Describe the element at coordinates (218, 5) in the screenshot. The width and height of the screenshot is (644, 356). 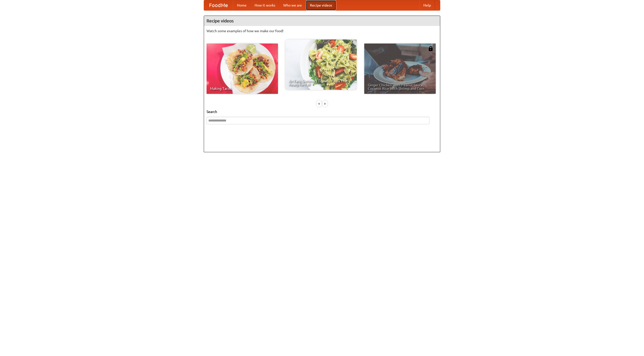
I see `a: FoodMe` at that location.